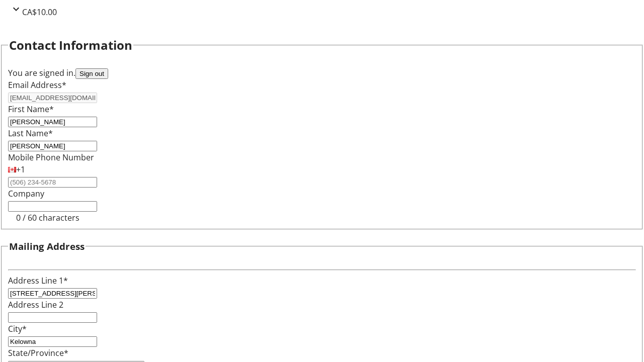  I want to click on tr-character-limit: 0 / 60 characters, so click(48, 218).